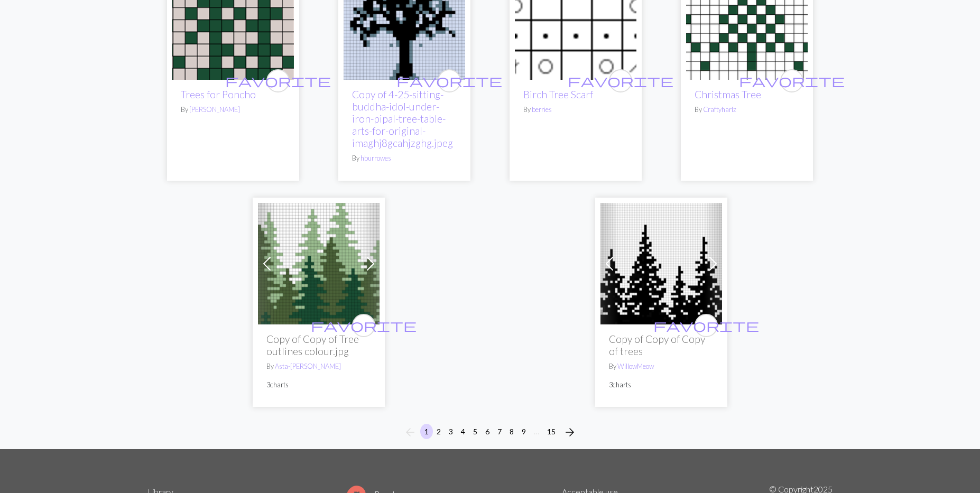 The height and width of the screenshot is (493, 980). I want to click on a: hburrowes, so click(376, 158).